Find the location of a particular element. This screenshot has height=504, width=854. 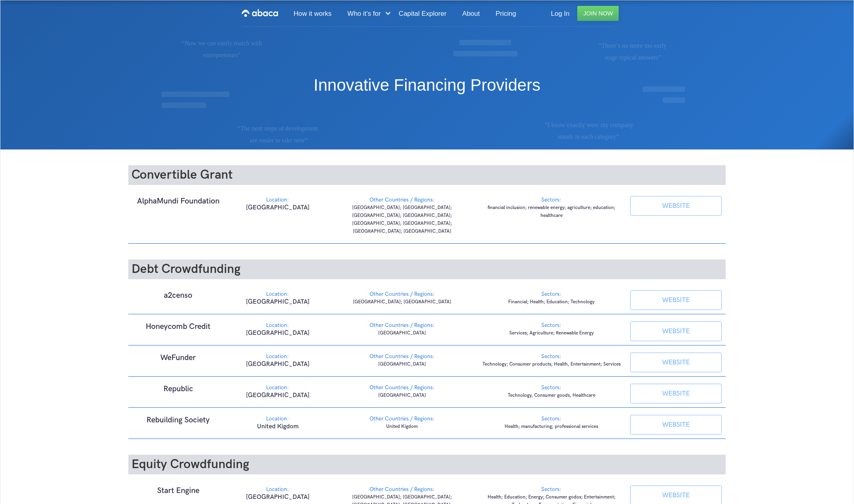

a: home is located at coordinates (260, 13).